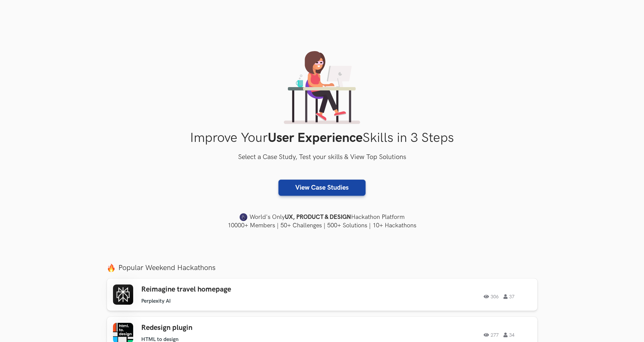 This screenshot has width=644, height=342. I want to click on span: 37, so click(509, 296).